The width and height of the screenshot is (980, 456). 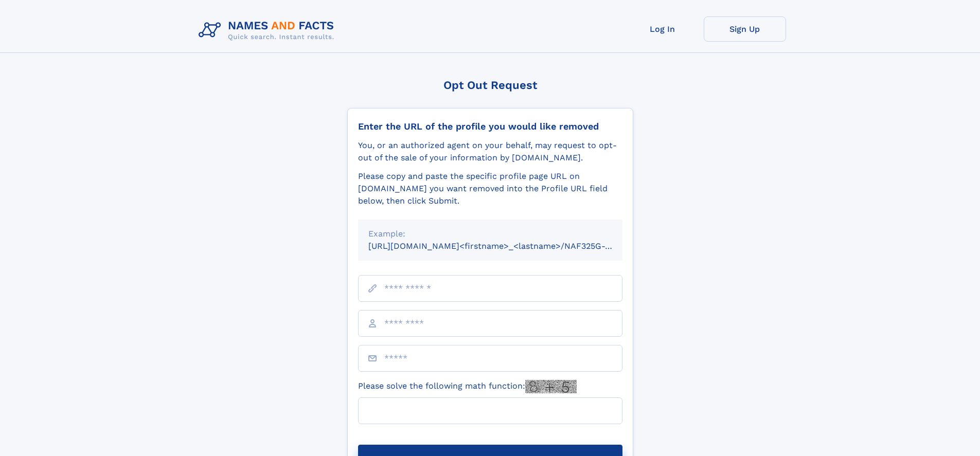 I want to click on a: Log In, so click(x=663, y=29).